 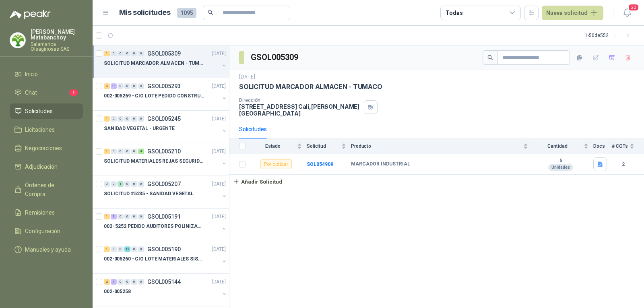 What do you see at coordinates (127, 249) in the screenshot?
I see `div: 17` at bounding box center [127, 249].